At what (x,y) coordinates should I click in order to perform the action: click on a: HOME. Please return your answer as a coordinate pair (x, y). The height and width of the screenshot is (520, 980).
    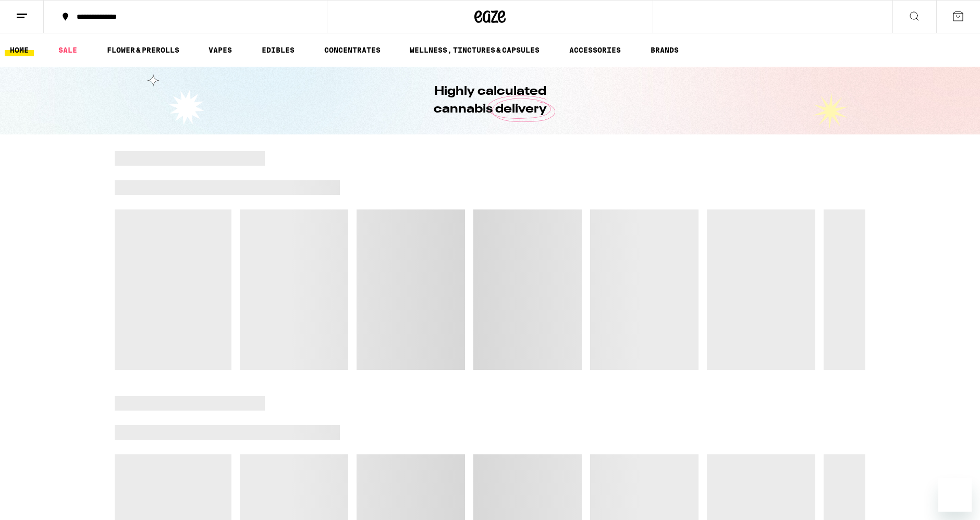
    Looking at the image, I should click on (19, 50).